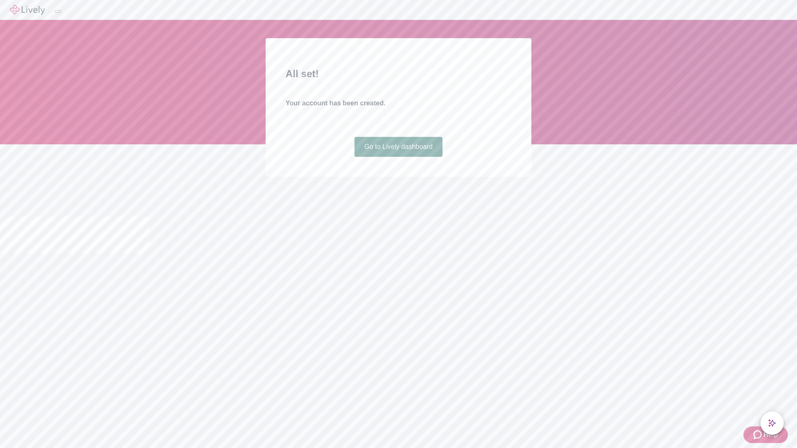  Describe the element at coordinates (398, 74) in the screenshot. I see `h2: All set!` at that location.